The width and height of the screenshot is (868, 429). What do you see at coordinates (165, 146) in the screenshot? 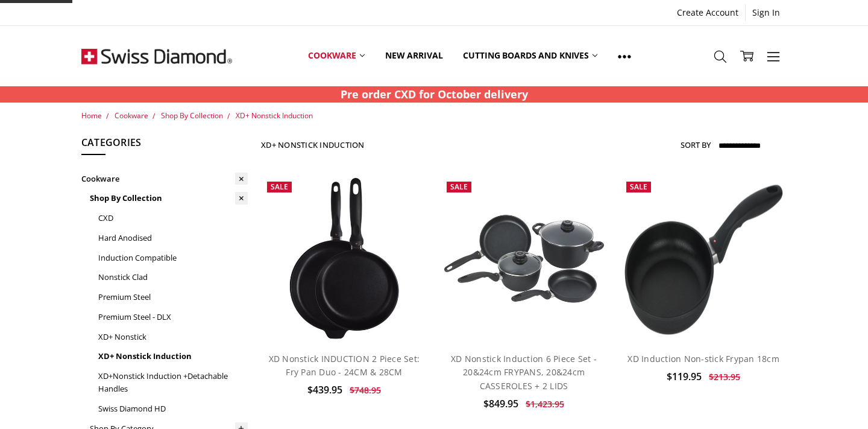
I see `h5: Categories` at bounding box center [165, 146].